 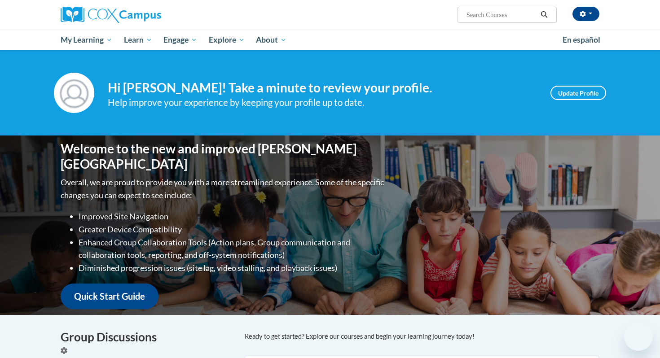 What do you see at coordinates (109, 296) in the screenshot?
I see `a: Quick Start Guide` at bounding box center [109, 296].